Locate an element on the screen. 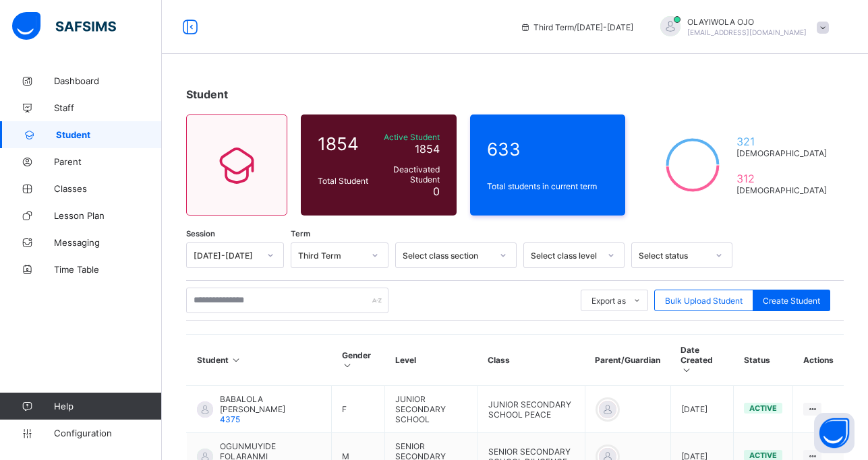 Image resolution: width=868 pixels, height=460 pixels. span: 0 is located at coordinates (436, 192).